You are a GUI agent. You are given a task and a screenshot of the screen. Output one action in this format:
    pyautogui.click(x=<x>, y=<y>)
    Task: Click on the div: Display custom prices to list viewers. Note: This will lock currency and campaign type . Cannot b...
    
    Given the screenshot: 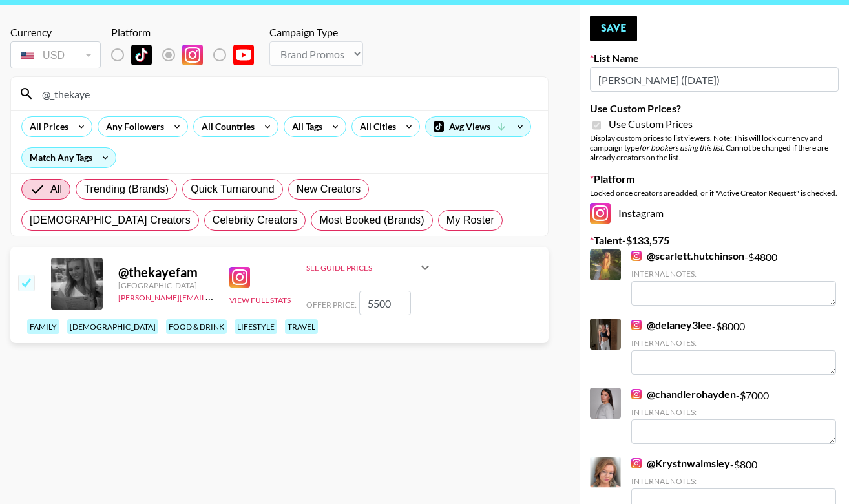 What is the action you would take?
    pyautogui.click(x=714, y=147)
    